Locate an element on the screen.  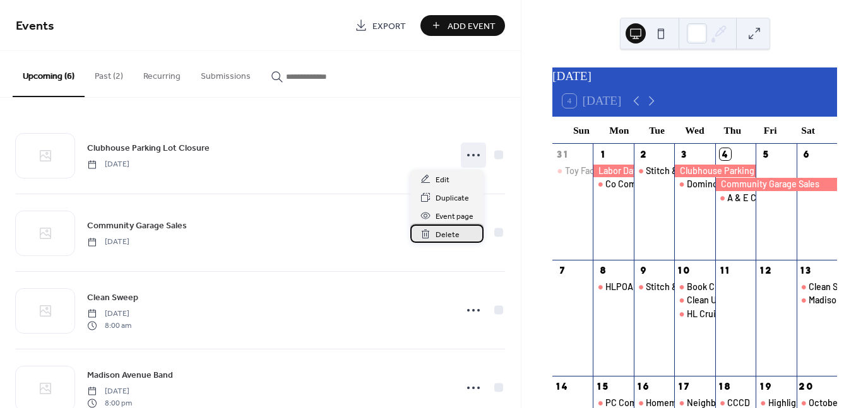
div: 10 is located at coordinates (685, 270).